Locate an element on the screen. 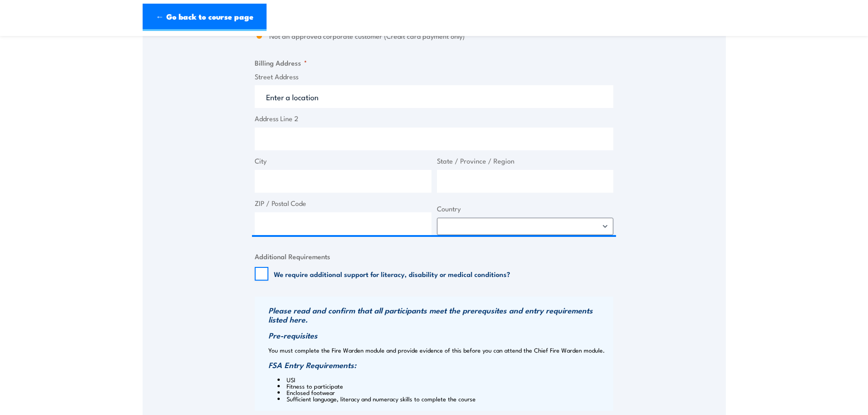  li: Sufficient language, literacy and numeracy skills to complete the course is located at coordinates (444, 399).